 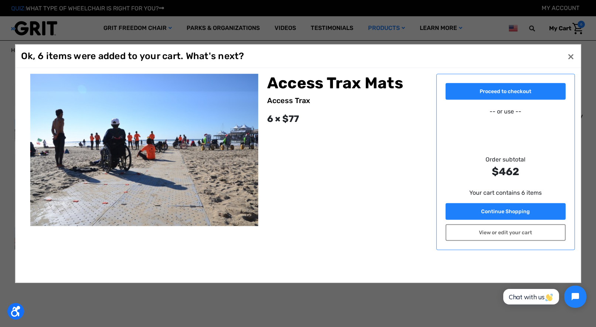 I want to click on strong: $462, so click(x=506, y=172).